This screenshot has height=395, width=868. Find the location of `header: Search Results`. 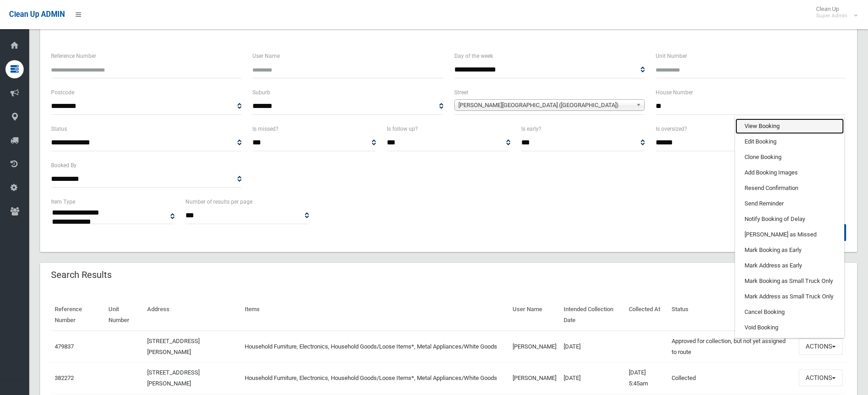

header: Search Results is located at coordinates (81, 275).